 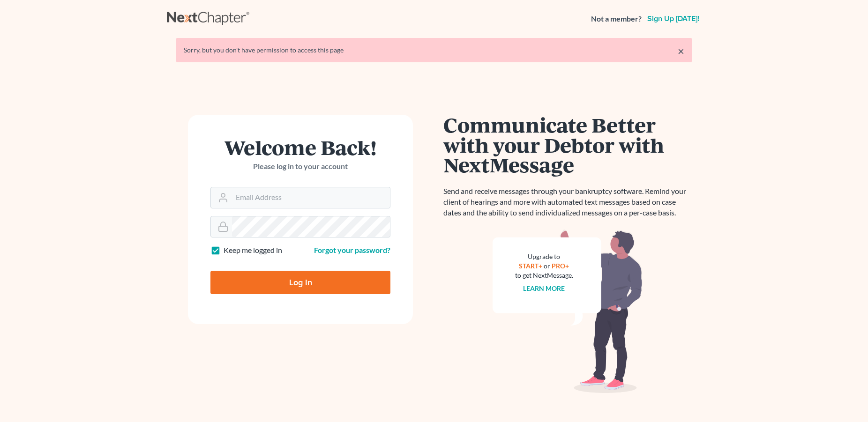 I want to click on label: Keep me logged in, so click(x=252, y=250).